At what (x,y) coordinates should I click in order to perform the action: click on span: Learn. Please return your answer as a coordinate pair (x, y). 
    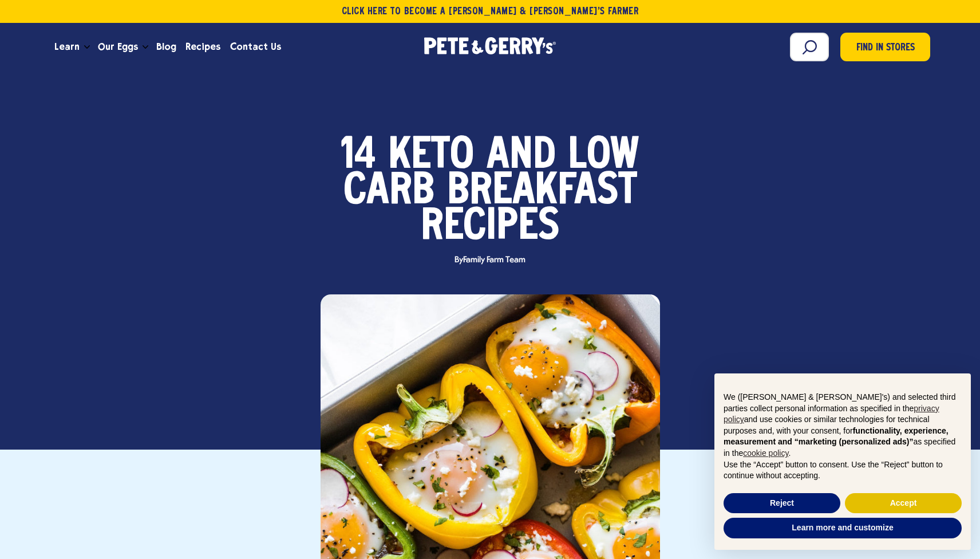
    Looking at the image, I should click on (67, 47).